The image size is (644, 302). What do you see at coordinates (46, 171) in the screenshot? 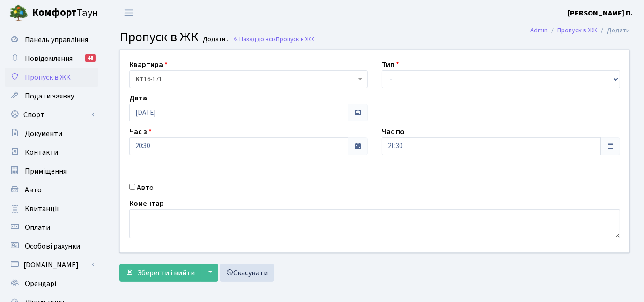
I see `span: Приміщення` at bounding box center [46, 171].